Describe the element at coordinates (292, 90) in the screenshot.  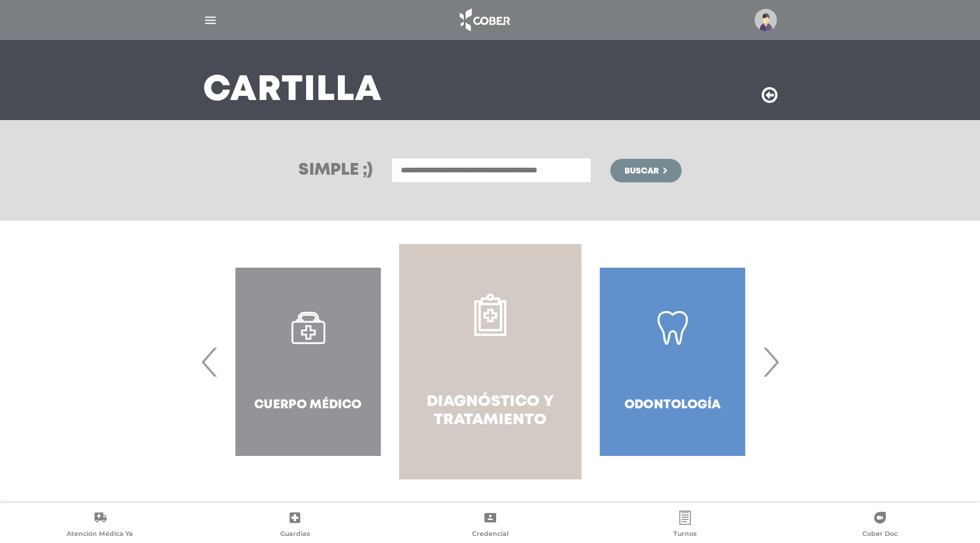
I see `h3: Cartilla` at that location.